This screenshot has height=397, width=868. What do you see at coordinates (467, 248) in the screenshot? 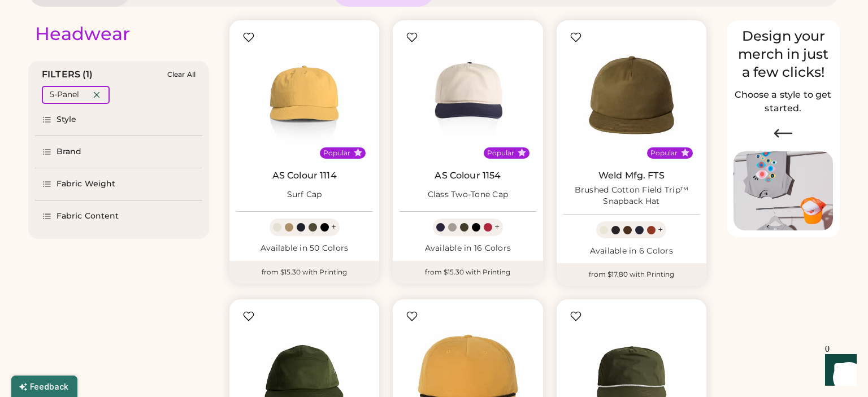
I see `div: Available in 16 Colors` at bounding box center [467, 248].